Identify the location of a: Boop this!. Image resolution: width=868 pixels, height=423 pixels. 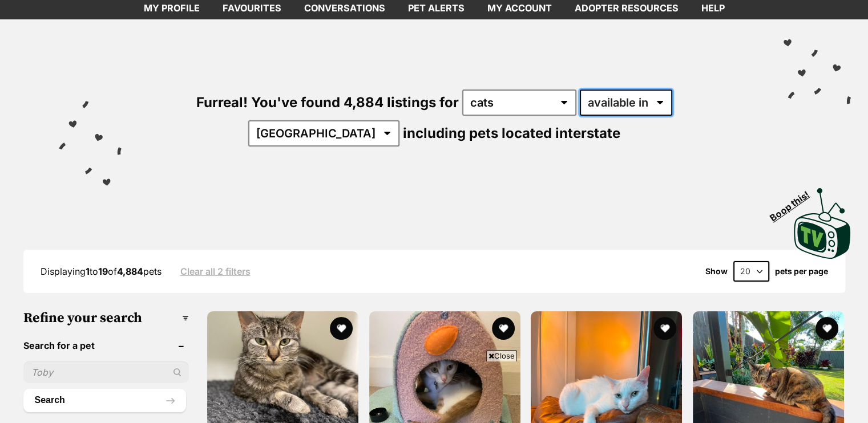
(822, 220).